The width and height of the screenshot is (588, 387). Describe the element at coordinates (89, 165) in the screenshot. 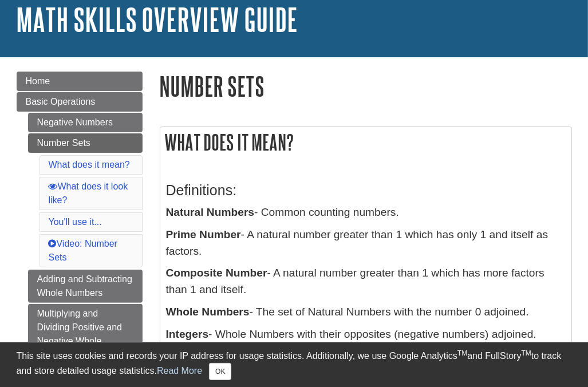

I see `a: What does it mean?` at that location.